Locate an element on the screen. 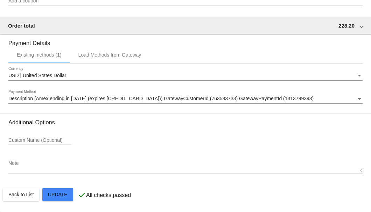  mat-select: Payment Method is located at coordinates (185, 99).